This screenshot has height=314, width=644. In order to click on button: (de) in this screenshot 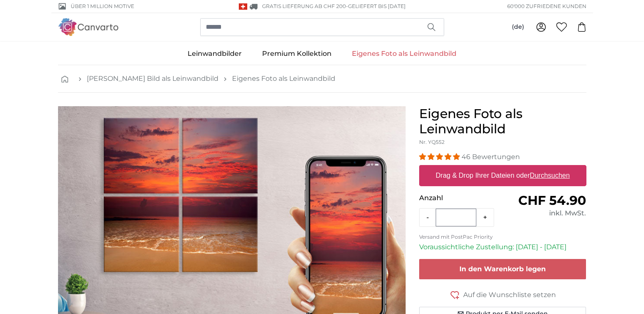, I will do `click(518, 27)`.